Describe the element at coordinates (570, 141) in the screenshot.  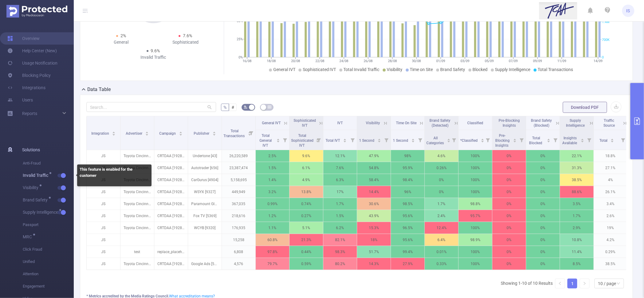
I see `span: Insights Available` at that location.